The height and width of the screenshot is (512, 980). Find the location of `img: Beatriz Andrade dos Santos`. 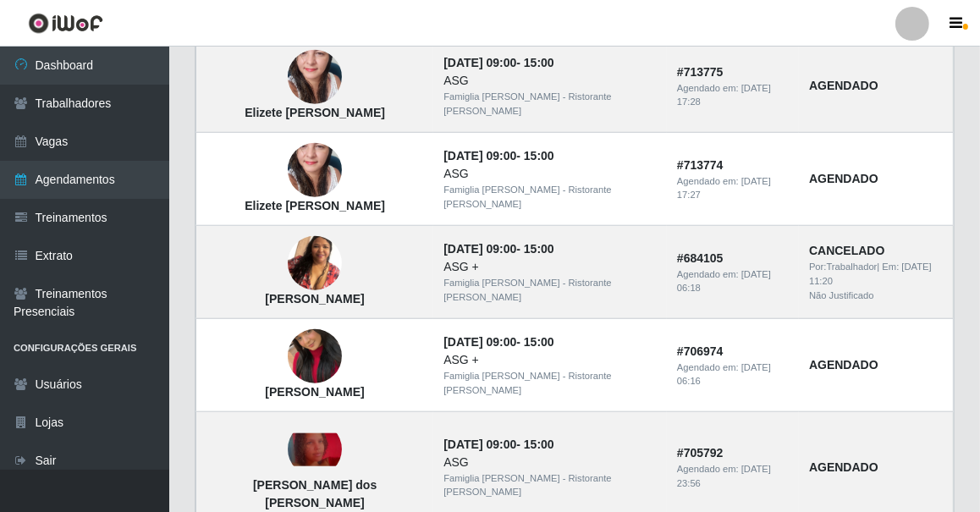

img: Beatriz Andrade dos Santos is located at coordinates (315, 449).